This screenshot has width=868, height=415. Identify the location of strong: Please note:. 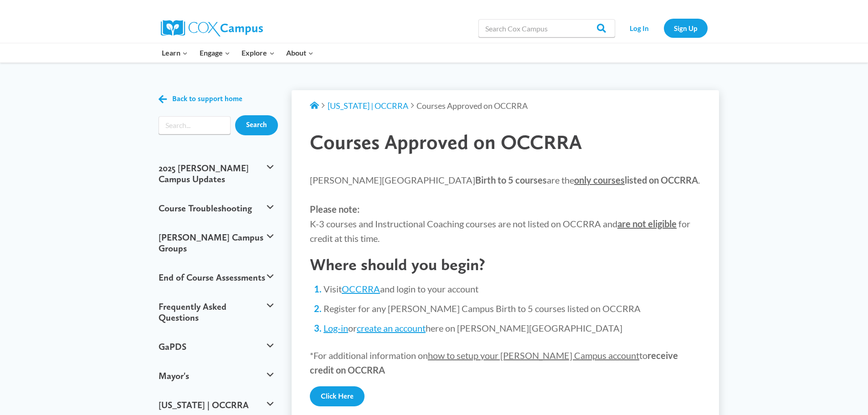
(334, 209).